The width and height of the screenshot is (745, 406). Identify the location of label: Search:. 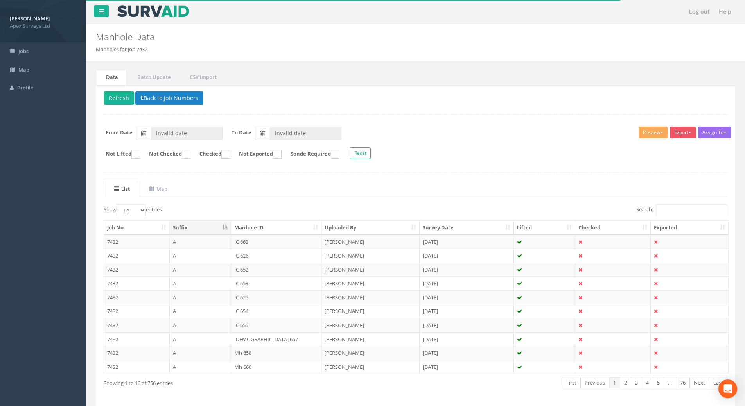
(681, 210).